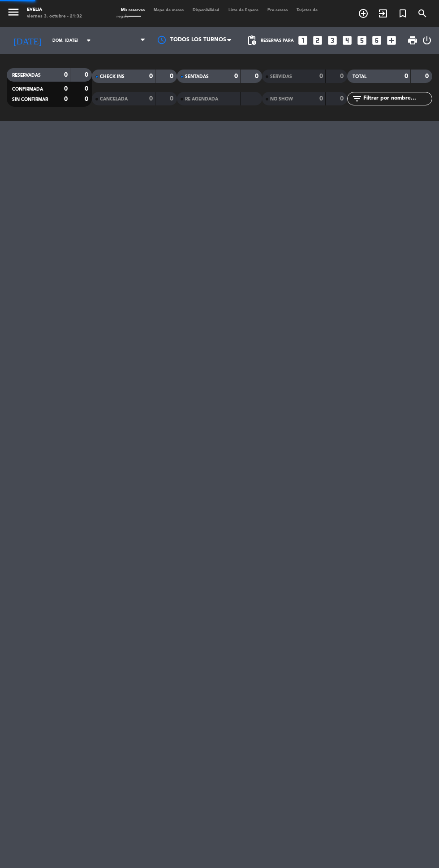 The height and width of the screenshot is (868, 439). What do you see at coordinates (281, 77) in the screenshot?
I see `span: SERVIDAS` at bounding box center [281, 77].